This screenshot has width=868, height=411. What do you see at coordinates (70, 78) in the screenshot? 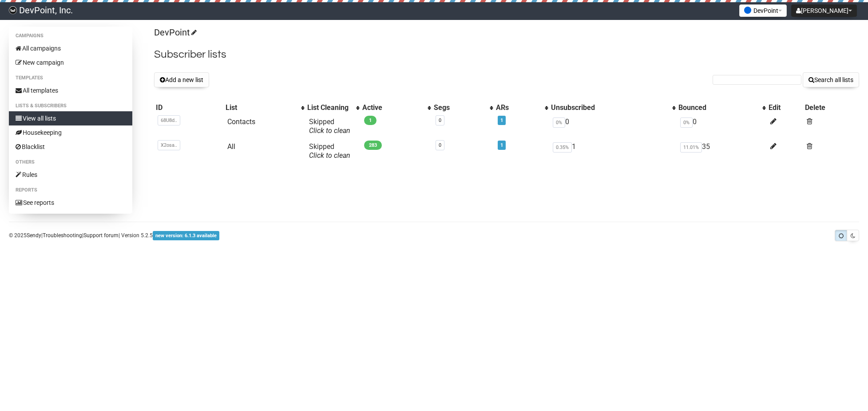
I see `li: Templates` at bounding box center [70, 78].